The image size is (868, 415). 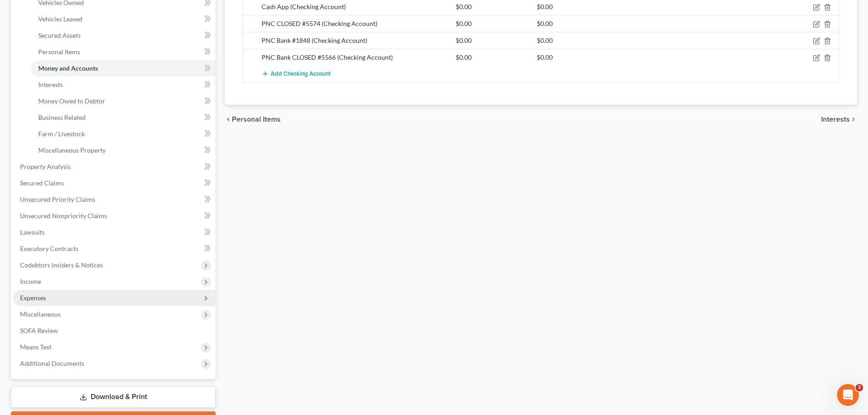 I want to click on a: Business Related, so click(x=123, y=117).